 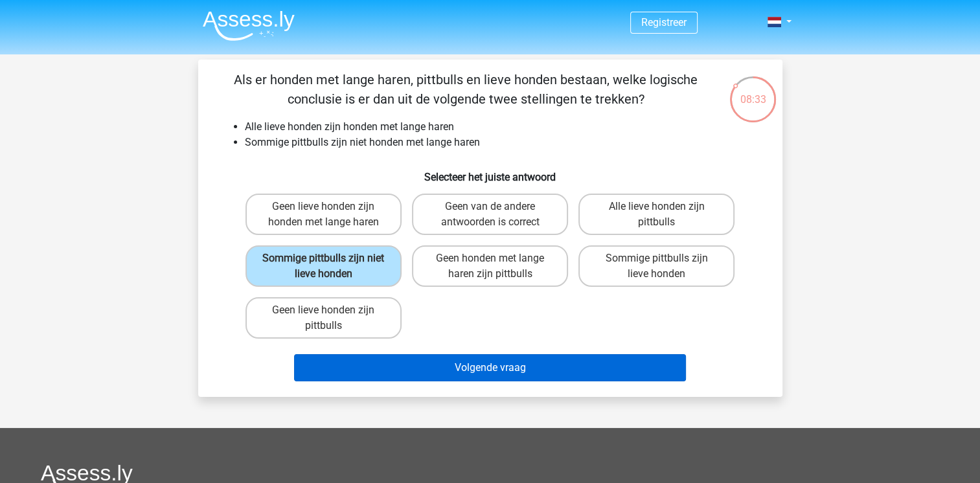 I want to click on label: Sommige pittbulls zijn niet lieve honden, so click(x=323, y=266).